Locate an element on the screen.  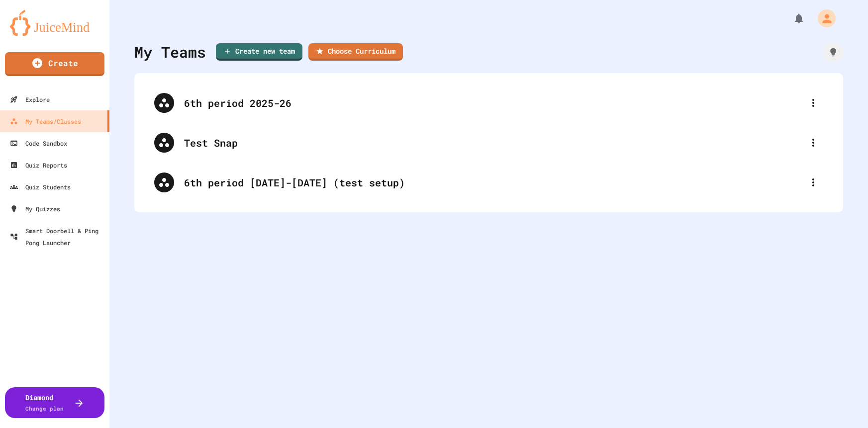
a: Create is located at coordinates (54, 64).